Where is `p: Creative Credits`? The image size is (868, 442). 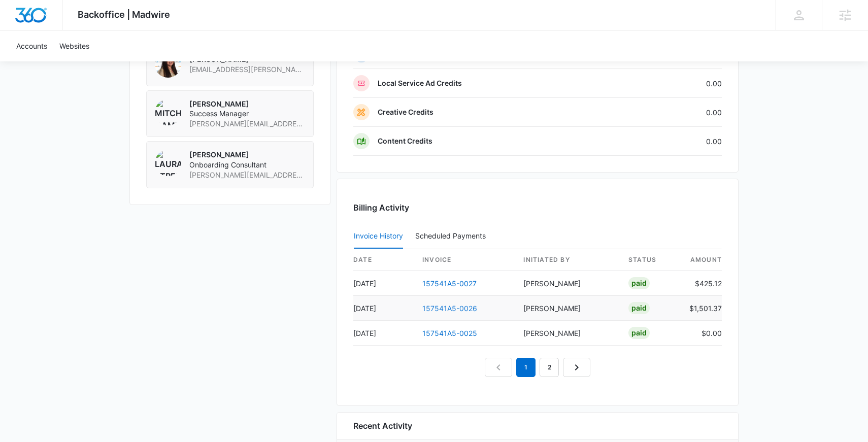 p: Creative Credits is located at coordinates (406, 112).